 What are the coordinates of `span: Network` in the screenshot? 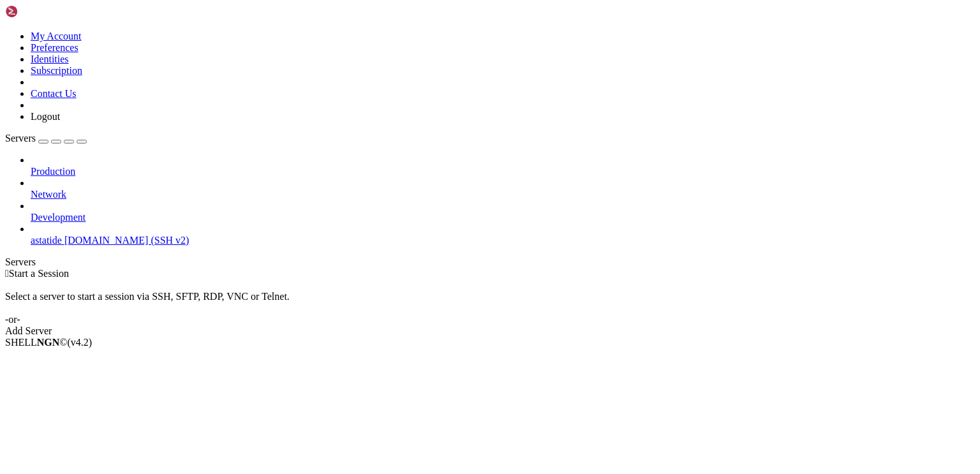 It's located at (49, 194).